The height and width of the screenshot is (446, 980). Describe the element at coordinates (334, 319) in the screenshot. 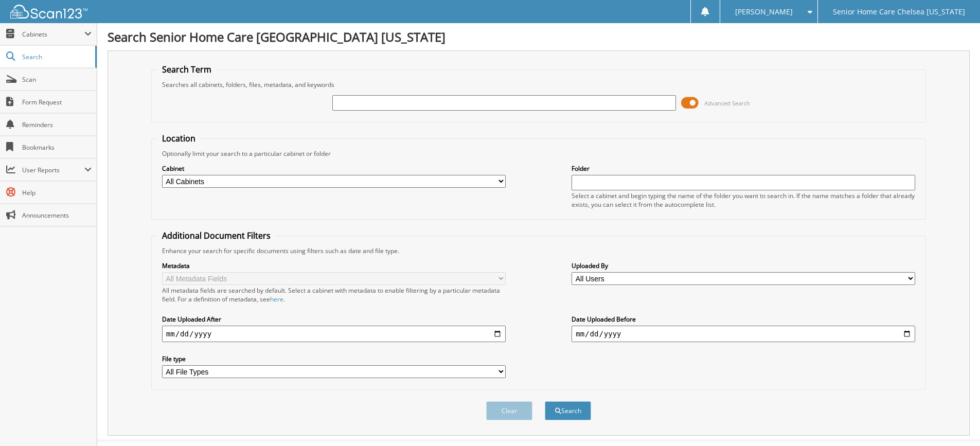

I see `label: Date Uploaded After` at that location.